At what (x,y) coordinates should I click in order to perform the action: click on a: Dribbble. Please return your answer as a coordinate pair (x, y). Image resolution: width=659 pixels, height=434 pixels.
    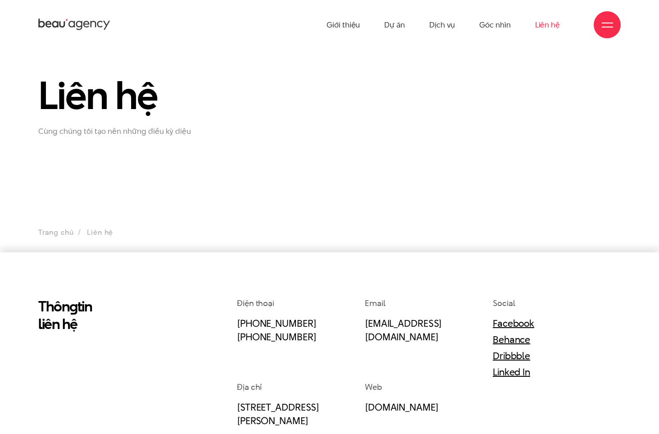
    Looking at the image, I should click on (511, 355).